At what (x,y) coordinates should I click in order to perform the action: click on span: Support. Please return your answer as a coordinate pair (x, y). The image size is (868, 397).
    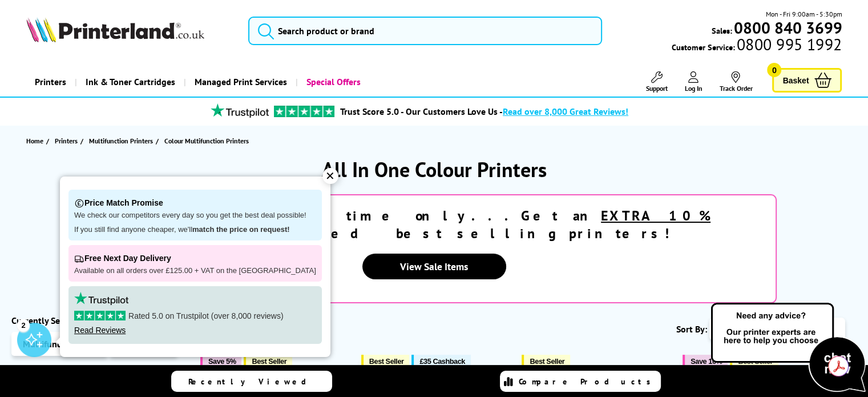
    Looking at the image, I should click on (656, 88).